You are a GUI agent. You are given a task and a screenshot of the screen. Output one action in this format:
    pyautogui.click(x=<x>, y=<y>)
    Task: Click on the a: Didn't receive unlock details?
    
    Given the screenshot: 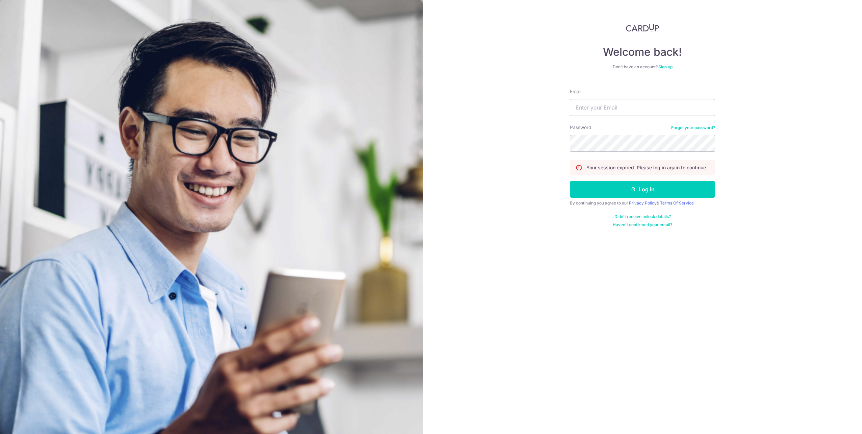 What is the action you would take?
    pyautogui.click(x=643, y=217)
    